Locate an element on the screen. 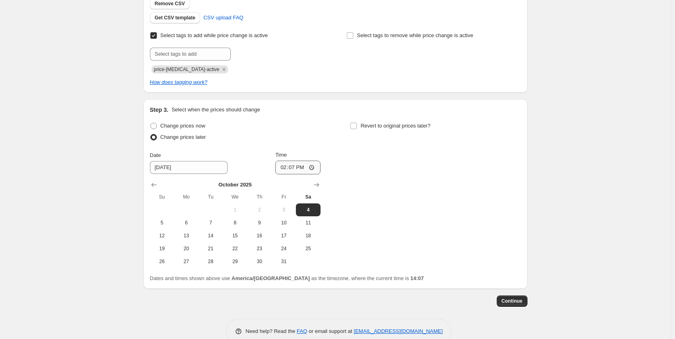 This screenshot has width=675, height=339. button: Wednesday October 15 2025 is located at coordinates (235, 236).